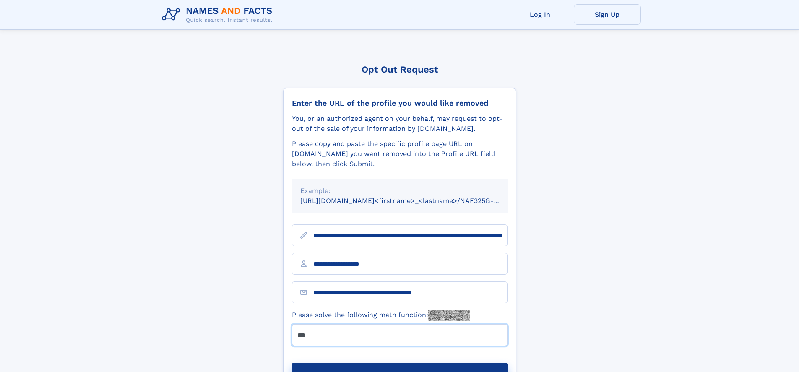 The image size is (799, 372). What do you see at coordinates (400, 191) in the screenshot?
I see `div: Example:` at bounding box center [400, 191].